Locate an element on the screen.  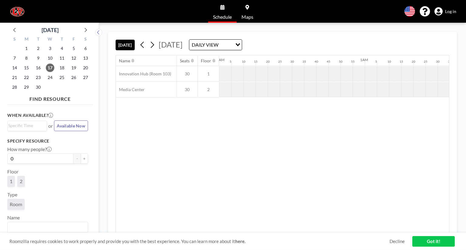
div: 40 is located at coordinates (316, 62).